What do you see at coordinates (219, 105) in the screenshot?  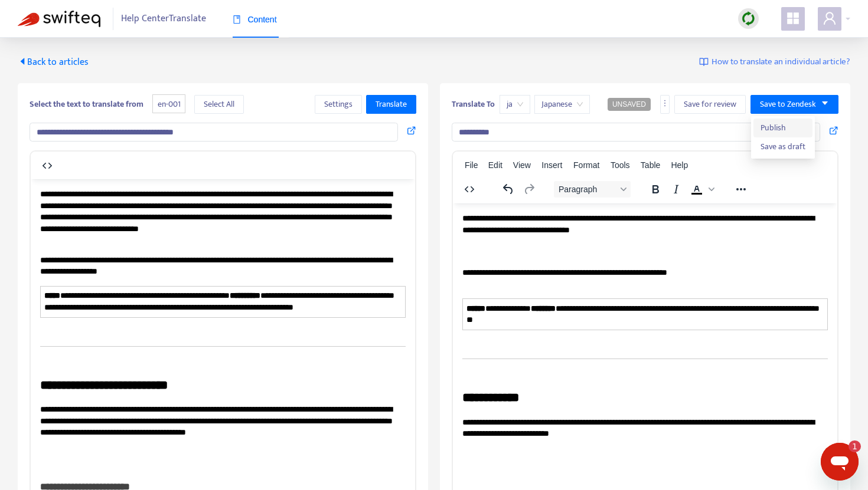 I see `span: Select All` at bounding box center [219, 105].